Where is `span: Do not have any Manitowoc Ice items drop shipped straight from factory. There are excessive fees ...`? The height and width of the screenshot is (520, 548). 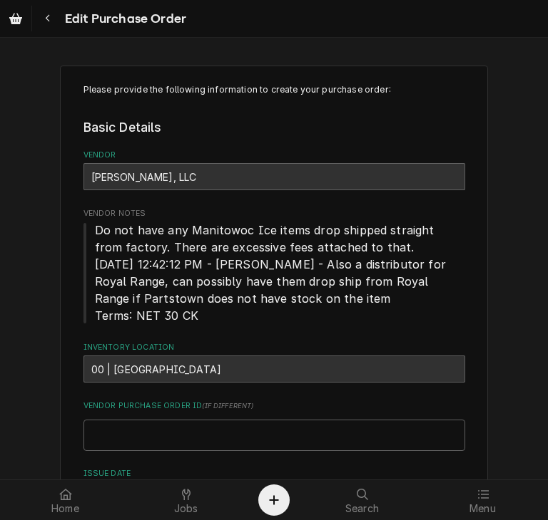 span: Do not have any Manitowoc Ice items drop shipped straight from factory. There are excessive fees ... is located at coordinates (272, 273).